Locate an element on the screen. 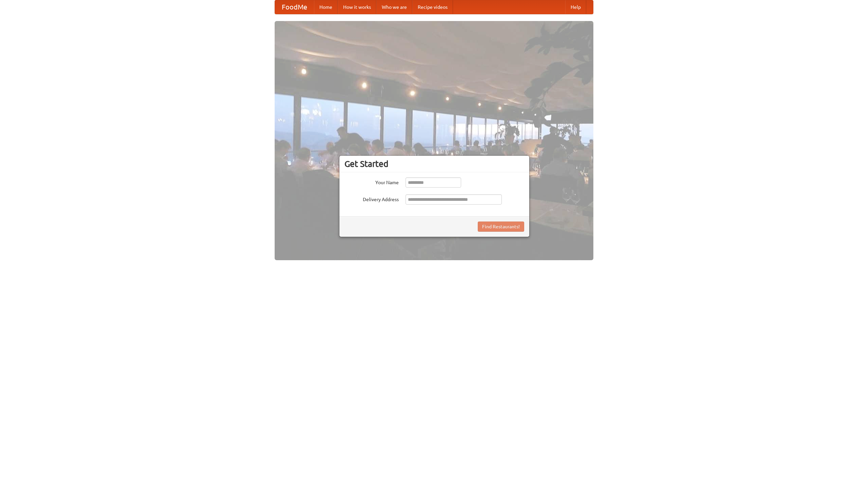  h3: Get Started is located at coordinates (434, 164).